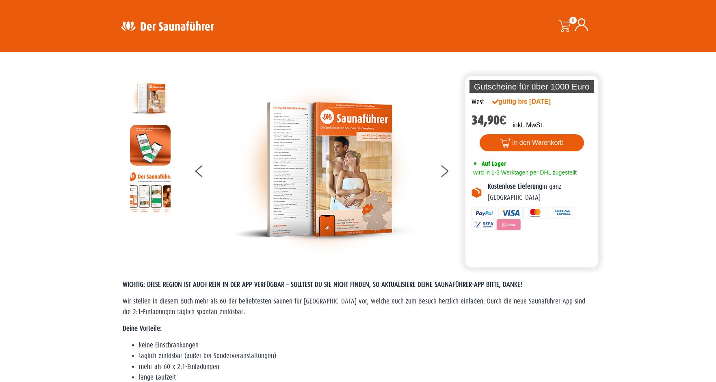 This screenshot has height=382, width=716. Describe the element at coordinates (367, 356) in the screenshot. I see `li: täglich einlösbar (außer bei Sonderveranstaltungen)` at that location.